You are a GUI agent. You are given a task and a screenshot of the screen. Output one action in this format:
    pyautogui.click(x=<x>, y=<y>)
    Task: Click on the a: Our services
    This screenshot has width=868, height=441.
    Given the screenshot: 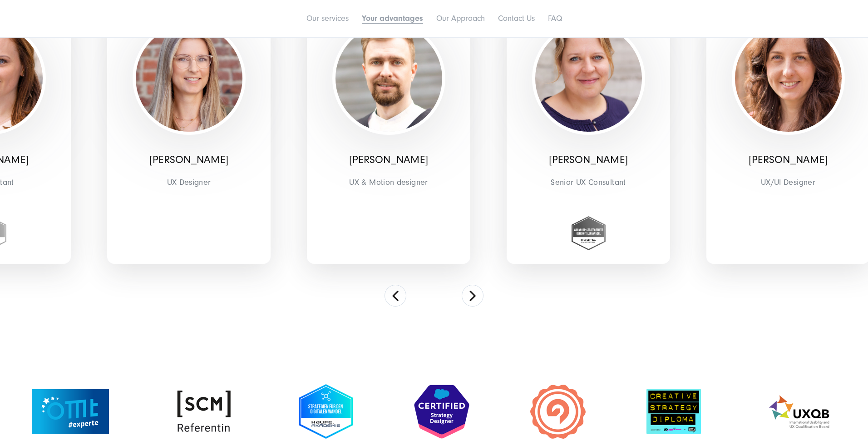 What is the action you would take?
    pyautogui.click(x=327, y=18)
    